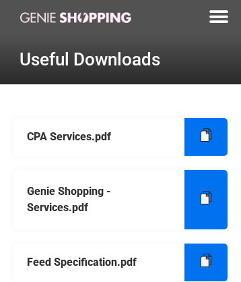 The height and width of the screenshot is (282, 241). I want to click on div: Menu Toggle, so click(219, 17).